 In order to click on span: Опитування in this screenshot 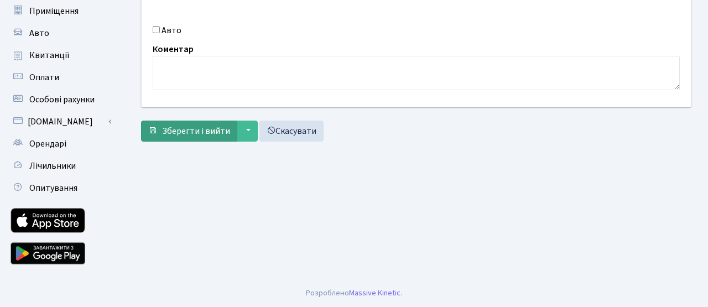, I will do `click(53, 188)`.